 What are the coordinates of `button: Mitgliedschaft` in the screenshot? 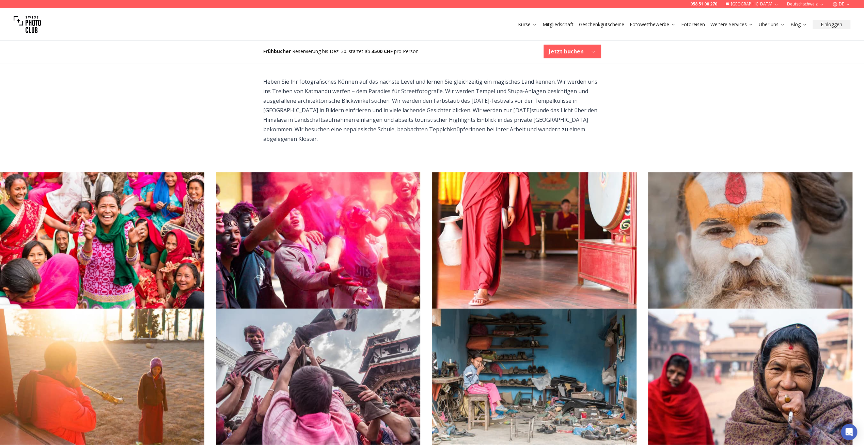 It's located at (558, 25).